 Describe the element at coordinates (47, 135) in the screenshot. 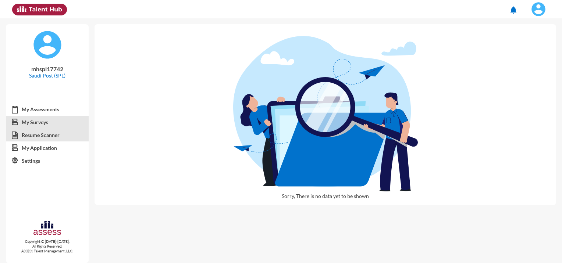

I see `a: Resume Scanner` at that location.